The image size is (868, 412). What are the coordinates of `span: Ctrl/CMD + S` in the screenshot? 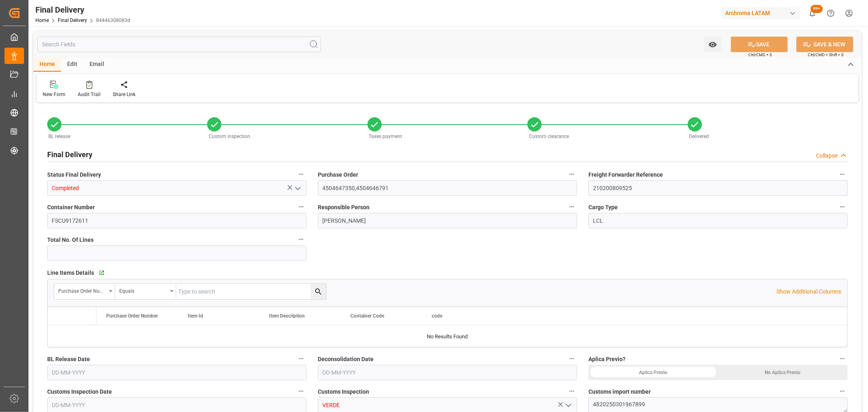 It's located at (760, 54).